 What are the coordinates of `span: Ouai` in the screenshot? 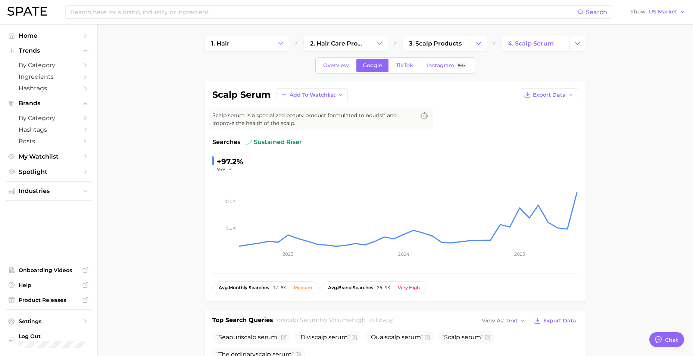 It's located at (396, 337).